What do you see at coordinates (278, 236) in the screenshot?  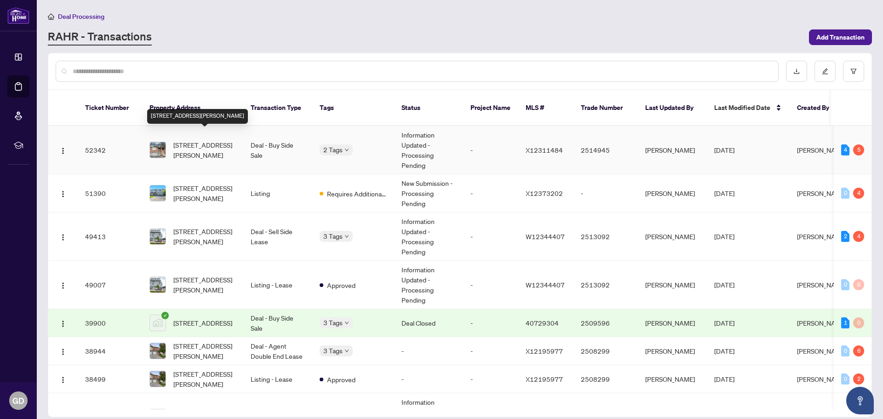 I see `td: Deal - Sell Side Lease` at bounding box center [278, 236].